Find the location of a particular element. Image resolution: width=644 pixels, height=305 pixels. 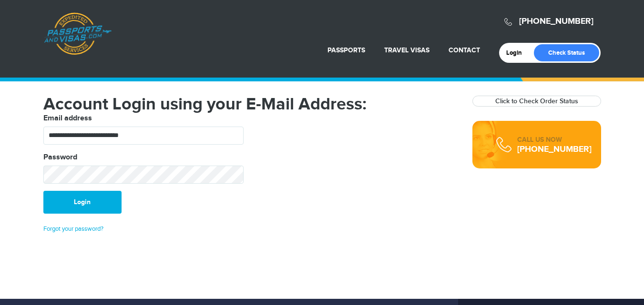

a: Login is located at coordinates (517, 53).